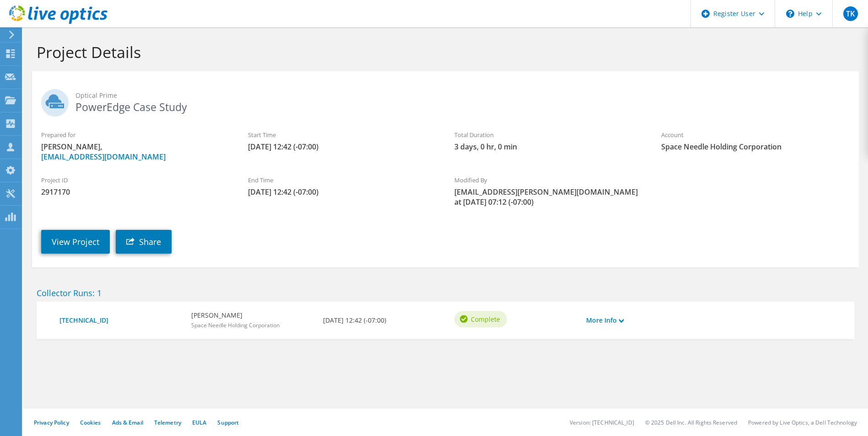 The width and height of the screenshot is (868, 436). What do you see at coordinates (200, 423) in the screenshot?
I see `a: EULA` at bounding box center [200, 423].